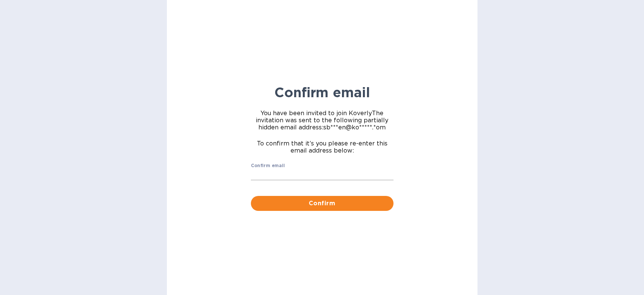  I want to click on label: Confirm email, so click(268, 166).